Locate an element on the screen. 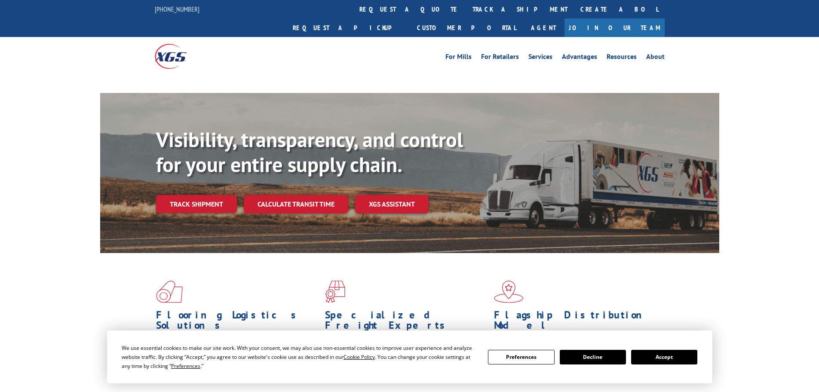 The width and height of the screenshot is (819, 392). div: Cookie Consent Prompt is located at coordinates (410, 357).